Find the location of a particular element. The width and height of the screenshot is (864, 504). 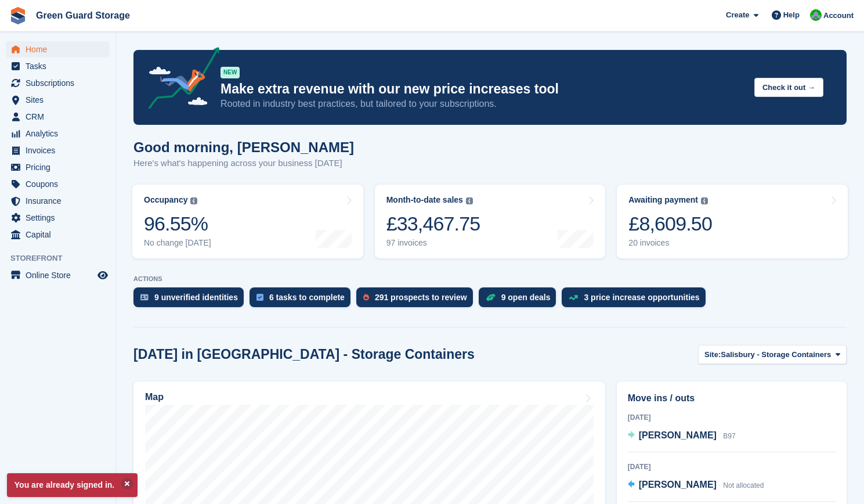

p: Rooted in industry best practices, but tailored to your subscriptions. is located at coordinates (483, 104).